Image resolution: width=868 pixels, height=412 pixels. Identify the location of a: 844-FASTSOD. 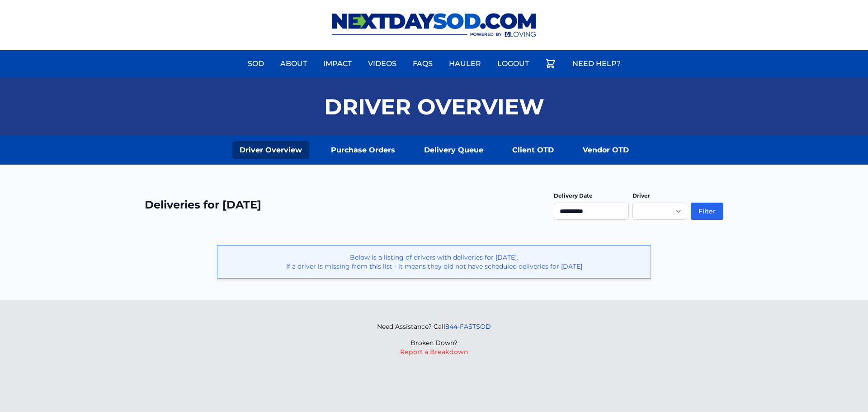
(468, 327).